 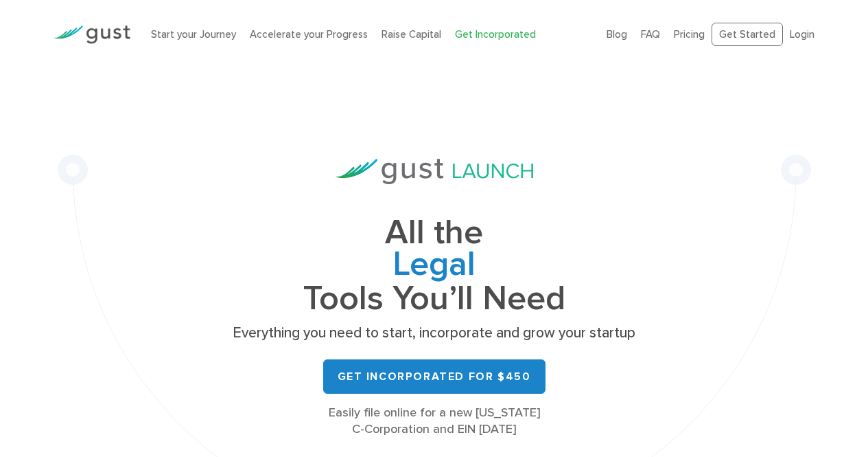 I want to click on span: Cap Table, so click(x=434, y=266).